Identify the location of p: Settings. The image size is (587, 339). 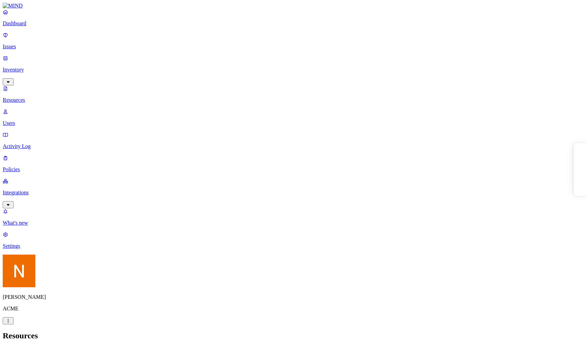
(294, 246).